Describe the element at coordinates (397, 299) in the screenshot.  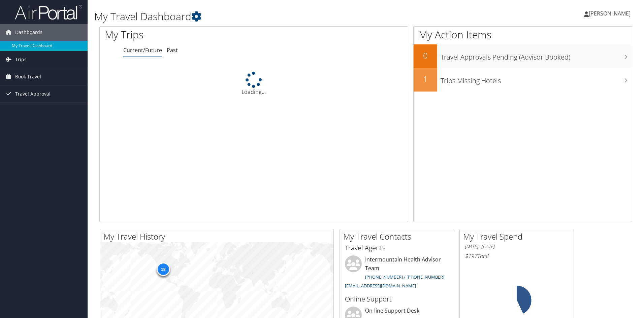
I see `h3: Online Support` at that location.